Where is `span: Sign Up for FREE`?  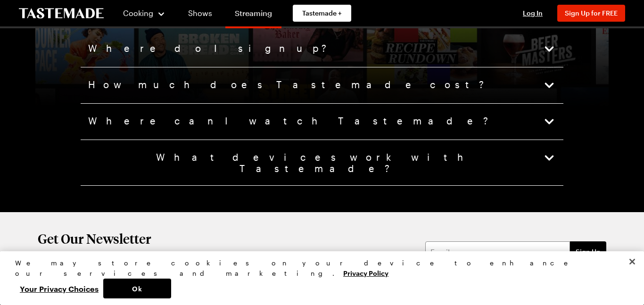 span: Sign Up for FREE is located at coordinates (591, 13).